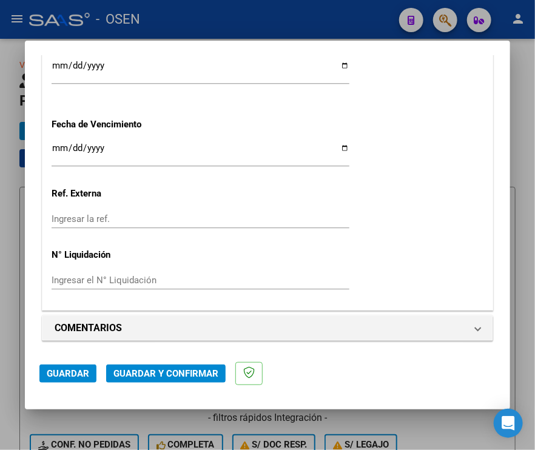  What do you see at coordinates (116, 194) in the screenshot?
I see `p: Ref. Externa` at bounding box center [116, 194].